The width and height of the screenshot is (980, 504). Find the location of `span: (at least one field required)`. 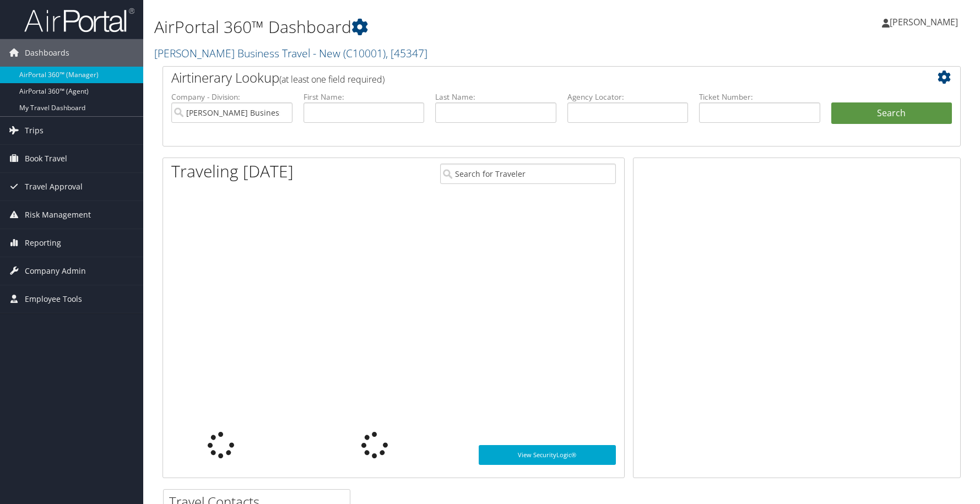

span: (at least one field required) is located at coordinates (332, 79).